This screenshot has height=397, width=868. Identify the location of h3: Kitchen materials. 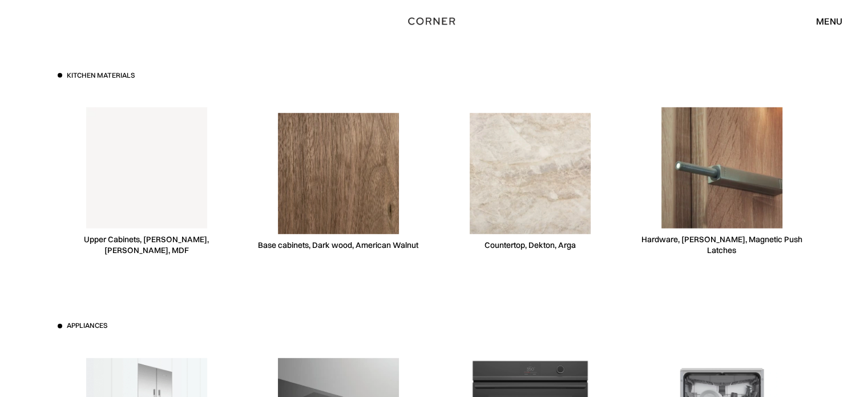
(101, 76).